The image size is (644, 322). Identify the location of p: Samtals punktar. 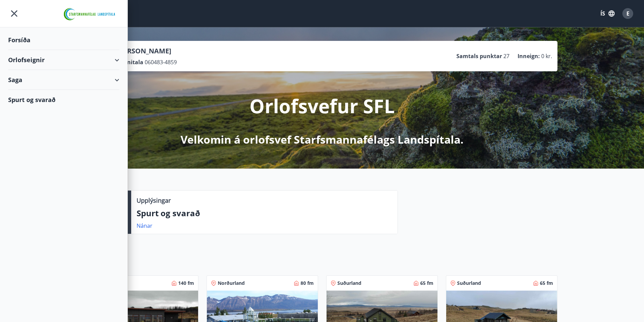
(479, 56).